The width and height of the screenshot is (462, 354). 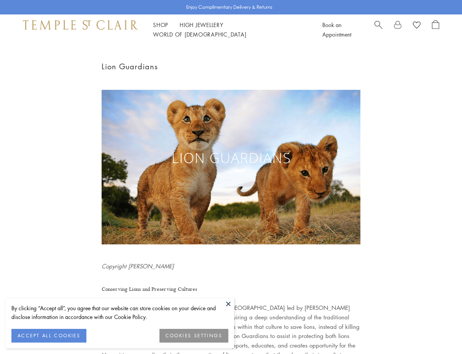 What do you see at coordinates (435, 30) in the screenshot?
I see `a: Open Shopping Bag` at bounding box center [435, 30].